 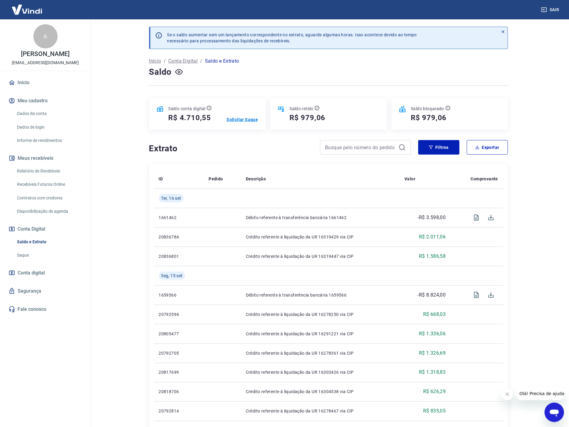 What do you see at coordinates (432, 257) in the screenshot?
I see `p: R$ 1.586,58` at bounding box center [432, 257].